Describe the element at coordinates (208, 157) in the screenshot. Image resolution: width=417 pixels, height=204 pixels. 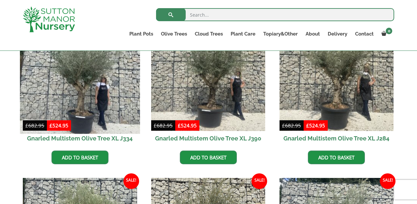
I see `a: Add to basket: “Gnarled Multistem Olive Tree XL J390”` at that location.